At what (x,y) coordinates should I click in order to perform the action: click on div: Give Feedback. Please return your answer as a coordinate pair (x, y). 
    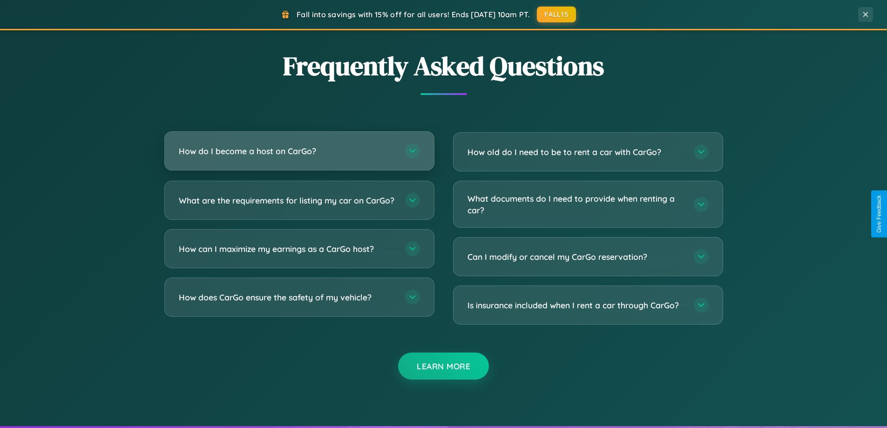
    Looking at the image, I should click on (879, 214).